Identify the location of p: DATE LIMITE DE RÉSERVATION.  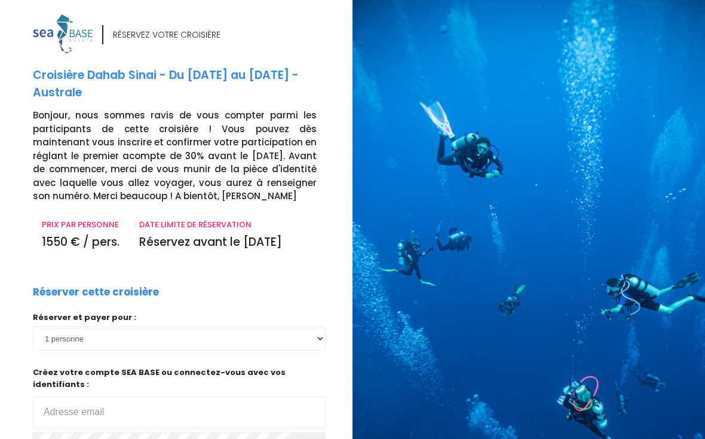
(228, 225).